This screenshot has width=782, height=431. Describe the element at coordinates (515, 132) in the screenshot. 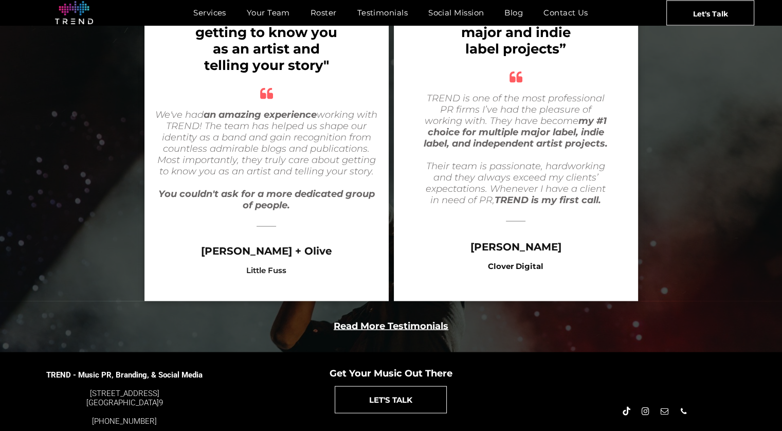

I see `b: my #1 choice for multiple major label, indie label, and independent artist projects.` at that location.